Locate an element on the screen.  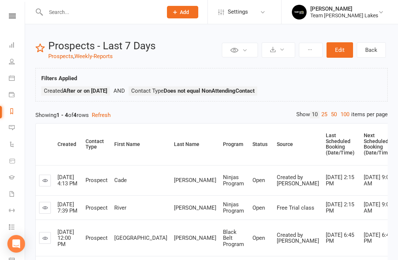
strong: 1 - 4 is located at coordinates (62, 115).